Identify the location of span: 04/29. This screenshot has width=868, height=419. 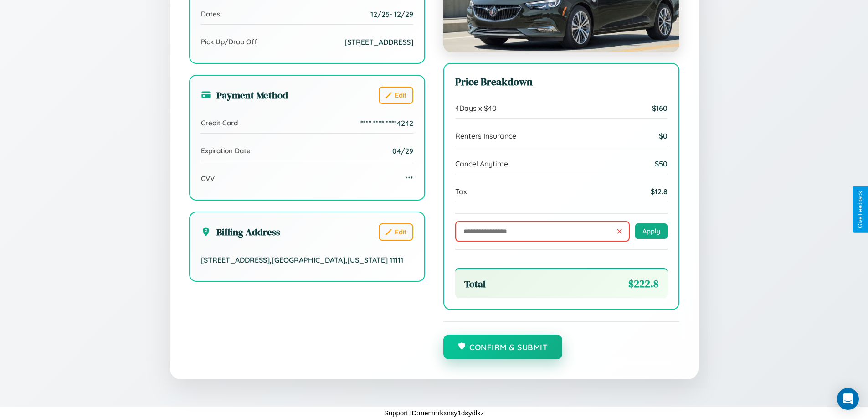
(403, 151).